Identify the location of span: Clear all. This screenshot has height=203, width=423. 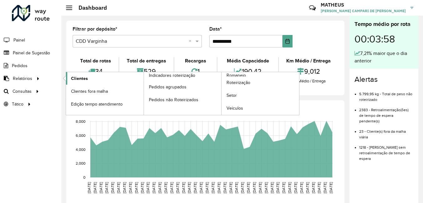
(191, 41).